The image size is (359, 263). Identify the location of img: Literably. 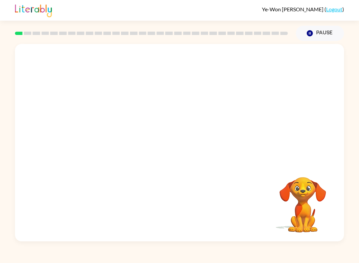
(33, 10).